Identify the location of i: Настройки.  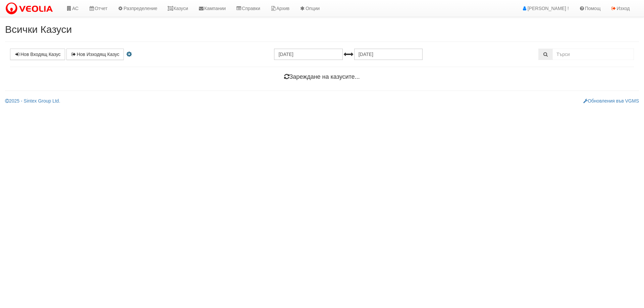
(129, 54).